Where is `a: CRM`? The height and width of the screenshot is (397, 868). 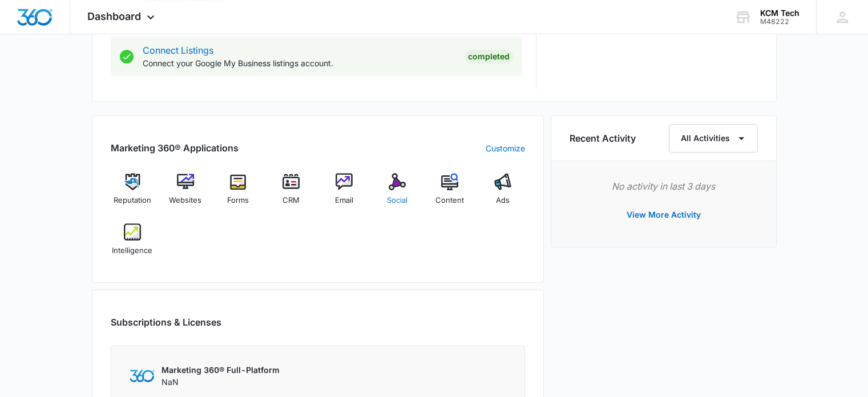
a: CRM is located at coordinates (291, 194).